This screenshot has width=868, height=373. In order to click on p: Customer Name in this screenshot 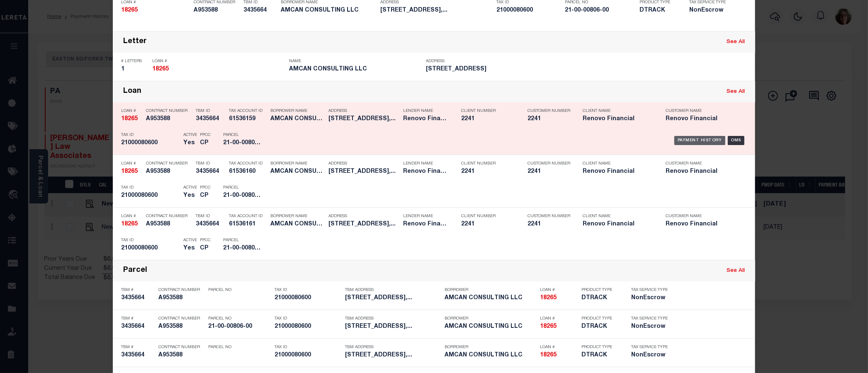, I will do `click(701, 216)`.